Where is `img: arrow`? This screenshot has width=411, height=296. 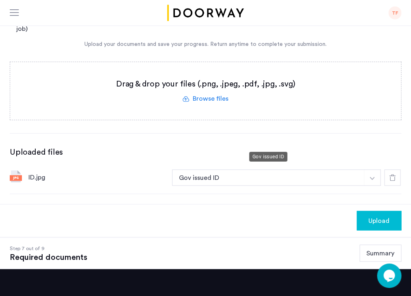
img: arrow is located at coordinates (372, 178).